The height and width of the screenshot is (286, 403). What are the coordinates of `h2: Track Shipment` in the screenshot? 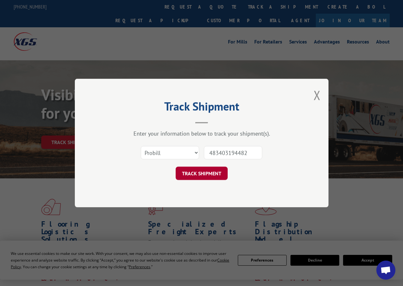 It's located at (202, 108).